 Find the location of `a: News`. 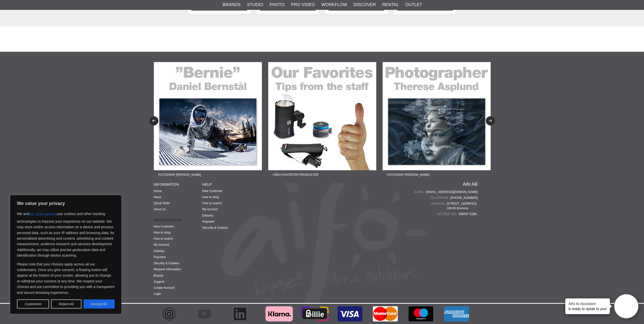

a: News is located at coordinates (158, 197).